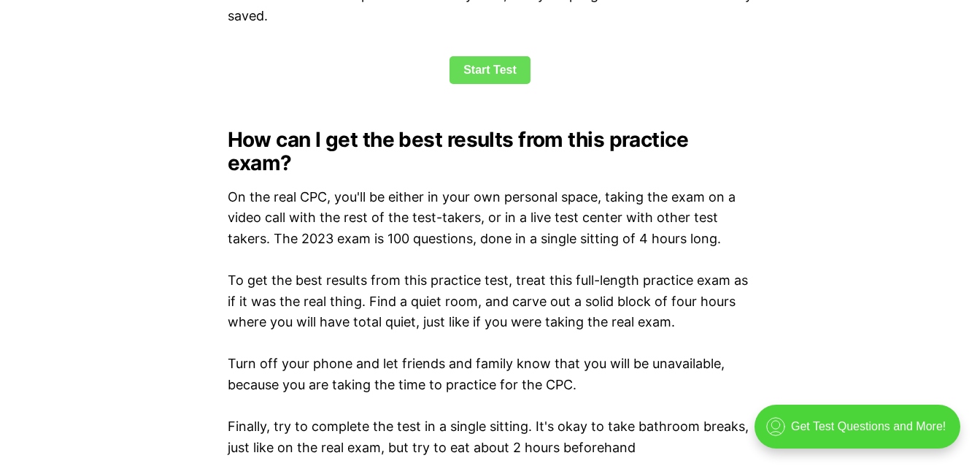  I want to click on h2: How can I get the best results from this practice exam?, so click(490, 151).